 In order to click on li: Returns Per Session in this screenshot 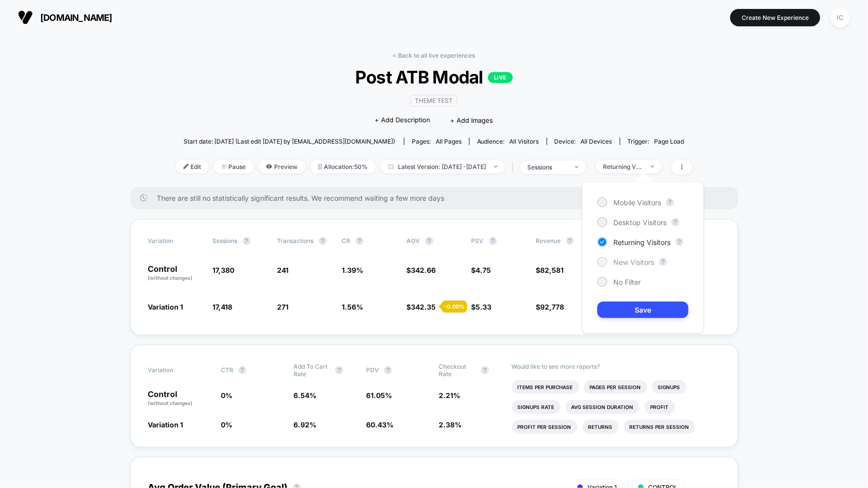, I will do `click(660, 427)`.